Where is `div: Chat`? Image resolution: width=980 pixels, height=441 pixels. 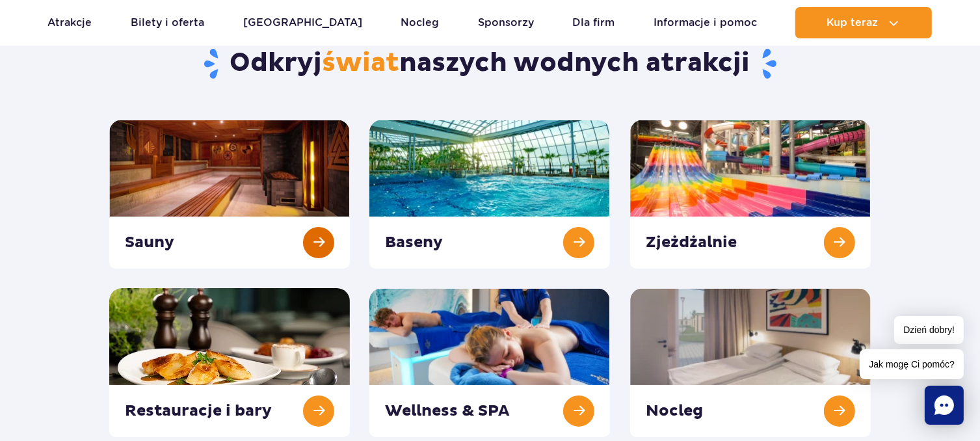 div: Chat is located at coordinates (945, 405).